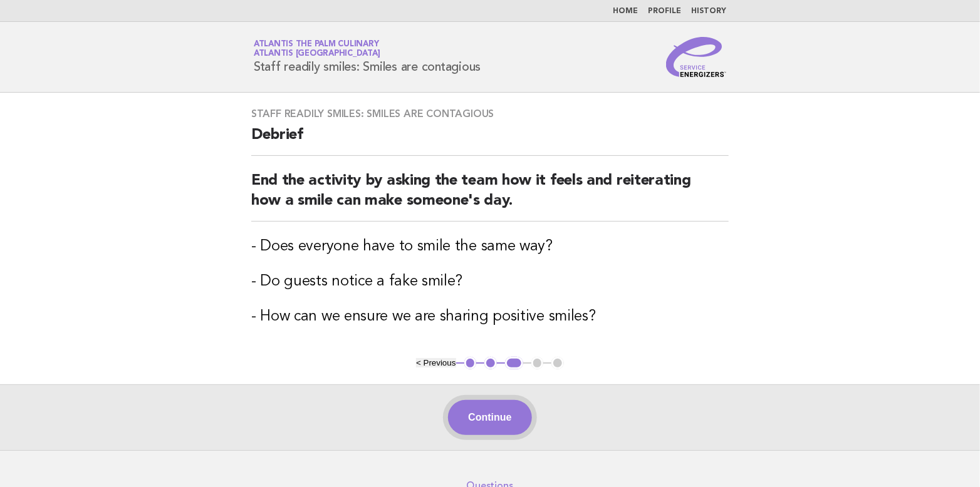  What do you see at coordinates (367, 57) in the screenshot?
I see `h1: Staff readily smiles: Smiles are contagious` at bounding box center [367, 57].